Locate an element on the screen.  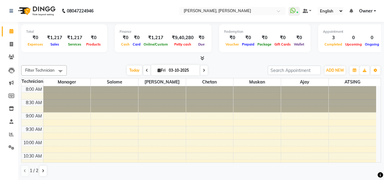
div: Finance is located at coordinates (163, 32).